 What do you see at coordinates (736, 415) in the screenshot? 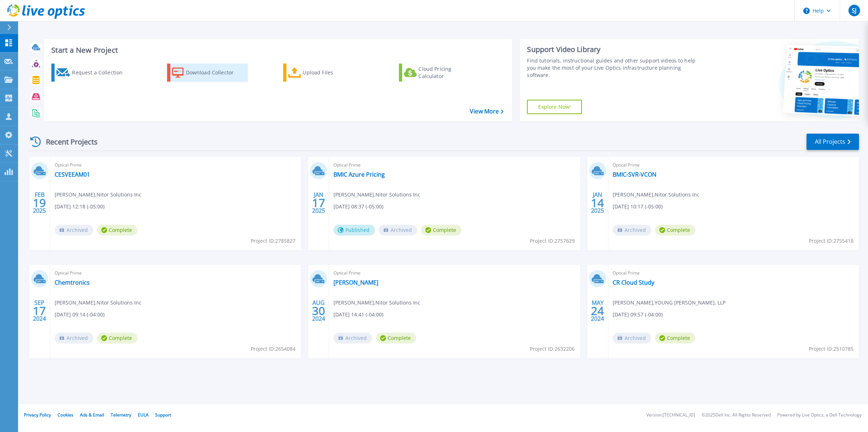
I see `li: © 2025 Dell Inc. All Rights Reserved` at bounding box center [736, 415].